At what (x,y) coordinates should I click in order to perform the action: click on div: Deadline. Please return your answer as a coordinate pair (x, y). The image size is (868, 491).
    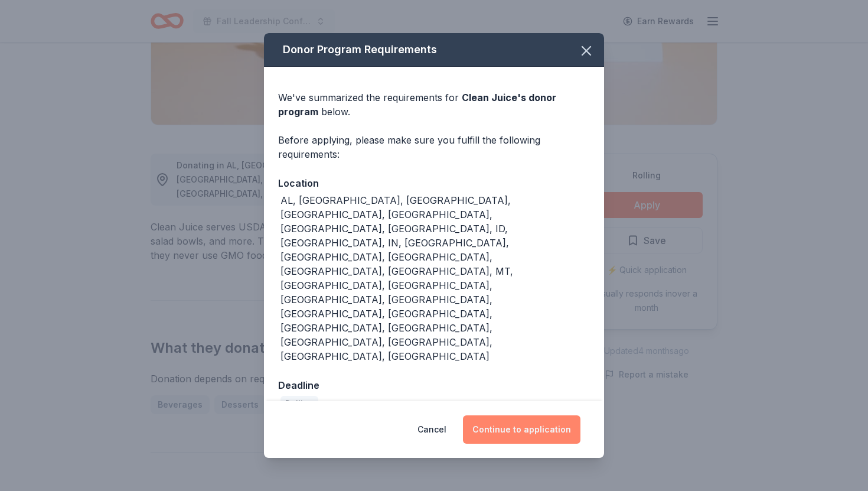
    Looking at the image, I should click on (434, 386).